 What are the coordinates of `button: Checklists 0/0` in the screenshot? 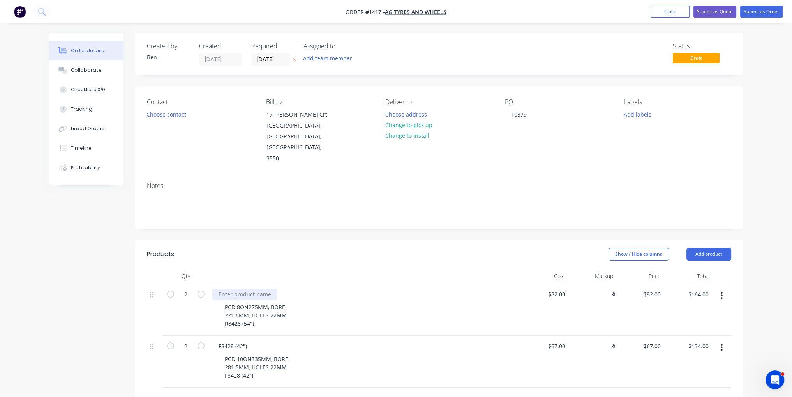 It's located at (86, 90).